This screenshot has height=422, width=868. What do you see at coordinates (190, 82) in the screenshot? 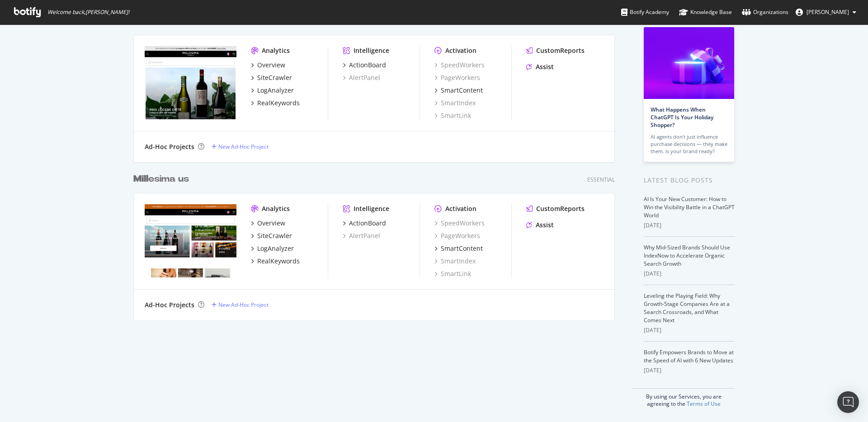
I see `img: millesima.fr` at bounding box center [190, 82].